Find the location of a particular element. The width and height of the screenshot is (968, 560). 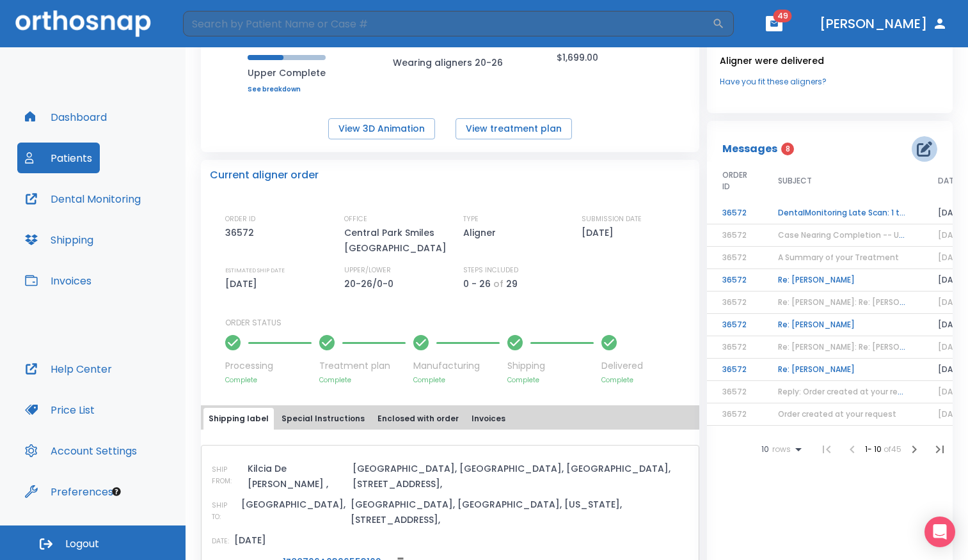

span: SUBJECT is located at coordinates (794, 181).